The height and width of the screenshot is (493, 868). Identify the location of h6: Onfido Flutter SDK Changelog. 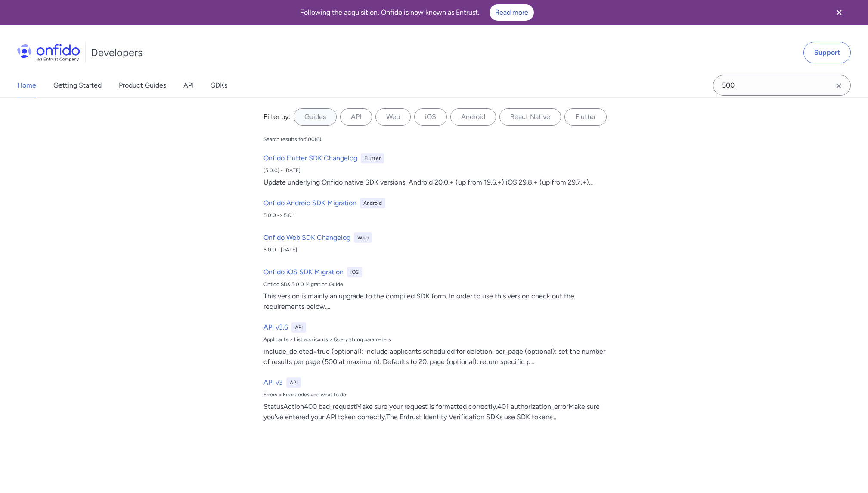
(311, 158).